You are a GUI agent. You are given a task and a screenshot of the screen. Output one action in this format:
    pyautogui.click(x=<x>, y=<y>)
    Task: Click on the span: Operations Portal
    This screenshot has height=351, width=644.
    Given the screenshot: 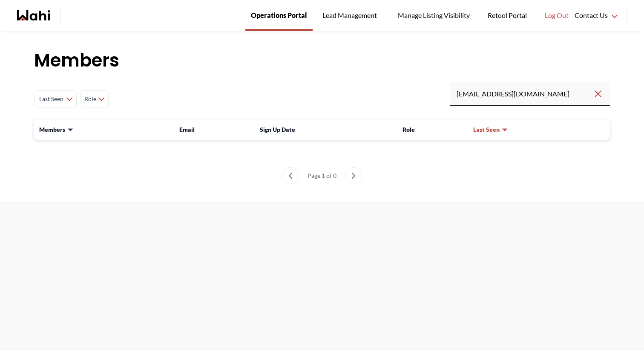 What is the action you would take?
    pyautogui.click(x=279, y=15)
    